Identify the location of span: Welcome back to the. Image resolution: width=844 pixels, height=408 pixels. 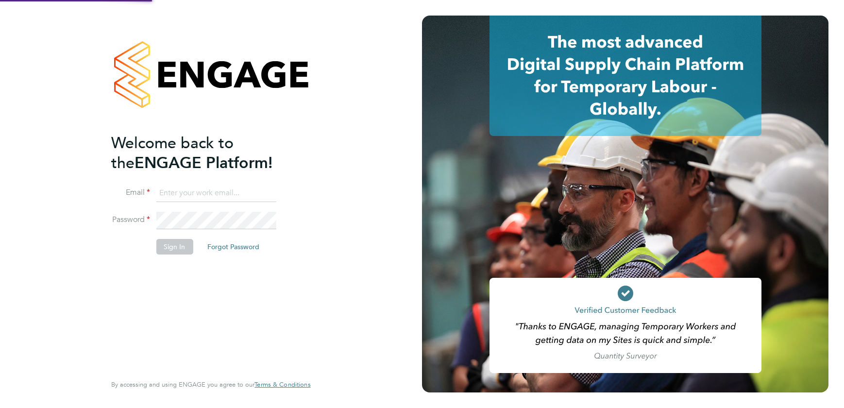
(172, 153).